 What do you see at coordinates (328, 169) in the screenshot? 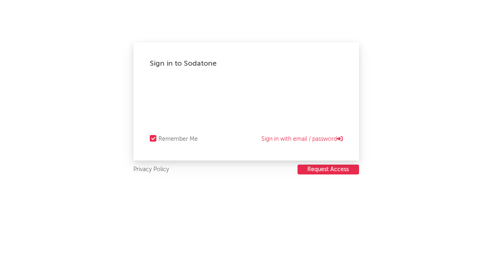
I see `a: Request Access` at bounding box center [328, 169].